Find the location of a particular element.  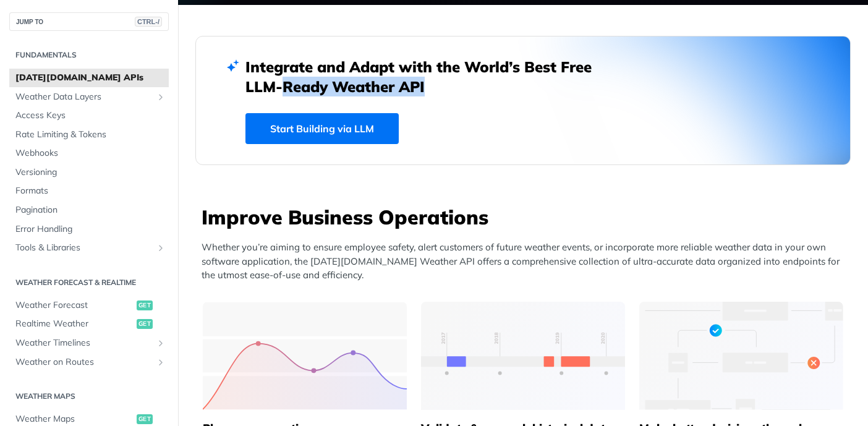

span: Error Handling is located at coordinates (90, 229).